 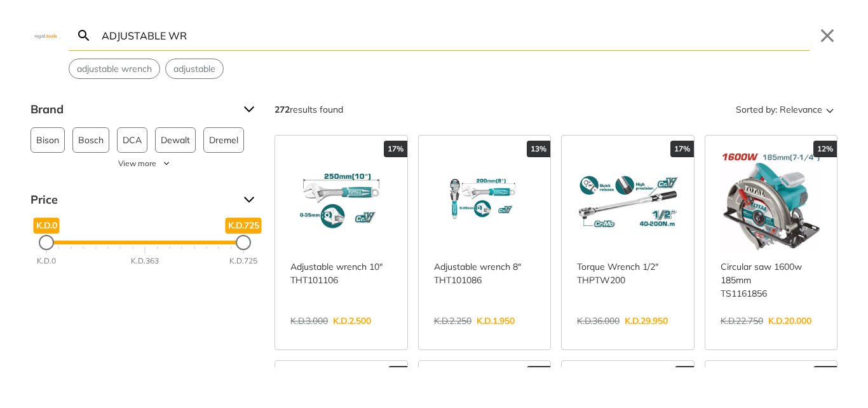 What do you see at coordinates (46, 242) in the screenshot?
I see `div: Minimum Price` at bounding box center [46, 242].